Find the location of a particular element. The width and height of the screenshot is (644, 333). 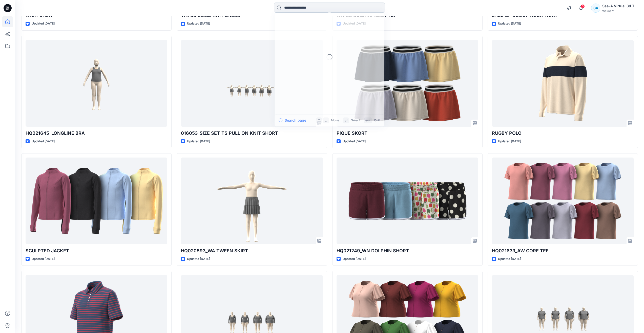

button: Search page is located at coordinates (292, 121).